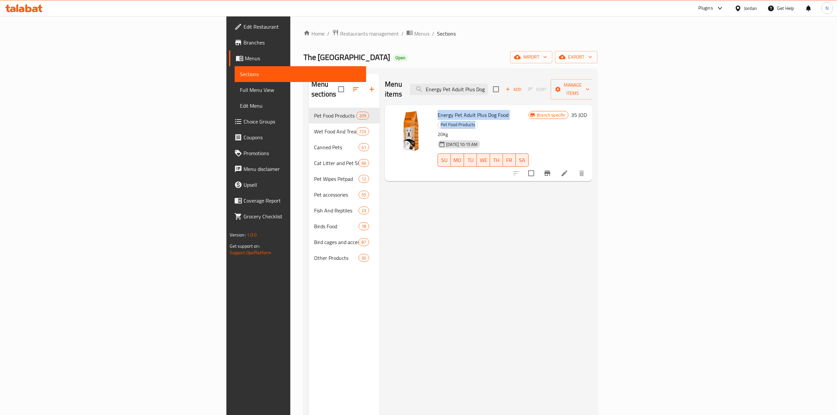 Image resolution: width=837 pixels, height=415 pixels. I want to click on div: Other Products30, so click(344, 258).